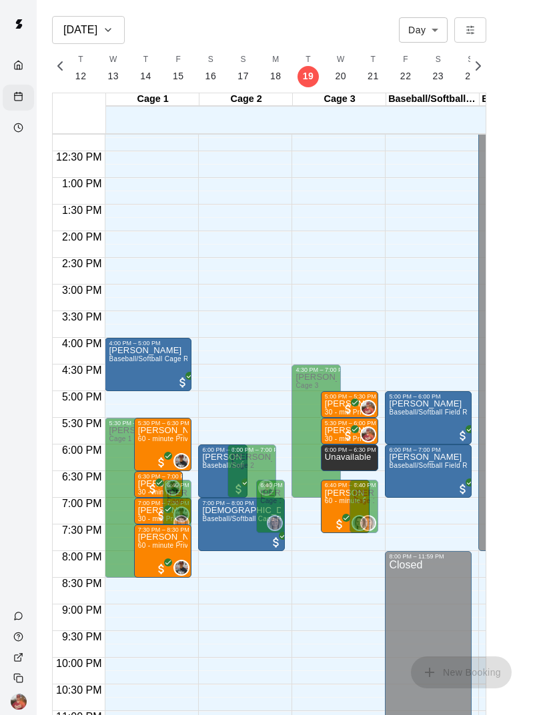  What do you see at coordinates (211, 76) in the screenshot?
I see `p: 16` at bounding box center [211, 76].